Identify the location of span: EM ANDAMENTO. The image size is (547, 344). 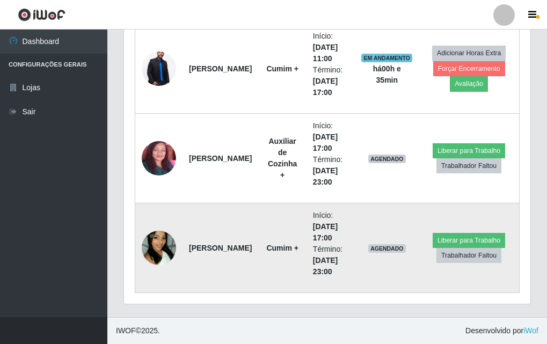
(386, 58).